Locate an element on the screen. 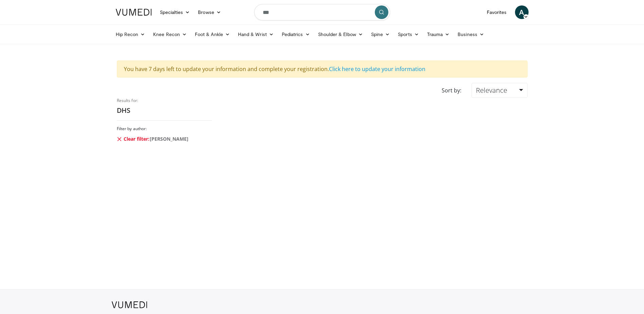  a: Hand & Wrist is located at coordinates (256, 34).